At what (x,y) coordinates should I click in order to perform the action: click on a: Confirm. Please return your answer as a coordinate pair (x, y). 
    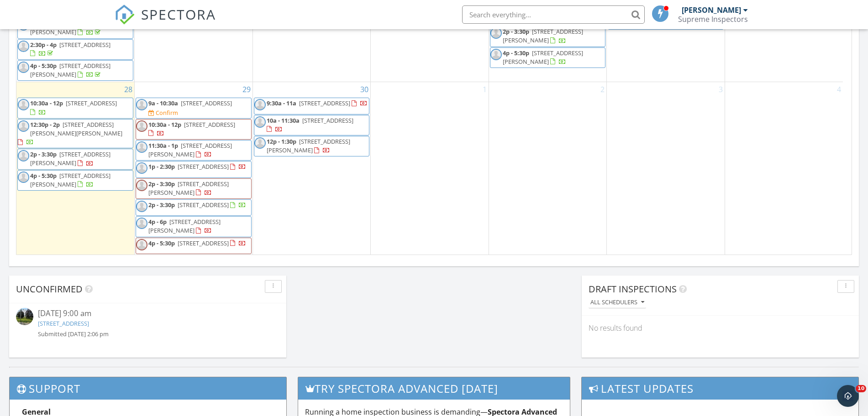
    Looking at the image, I should click on (163, 113).